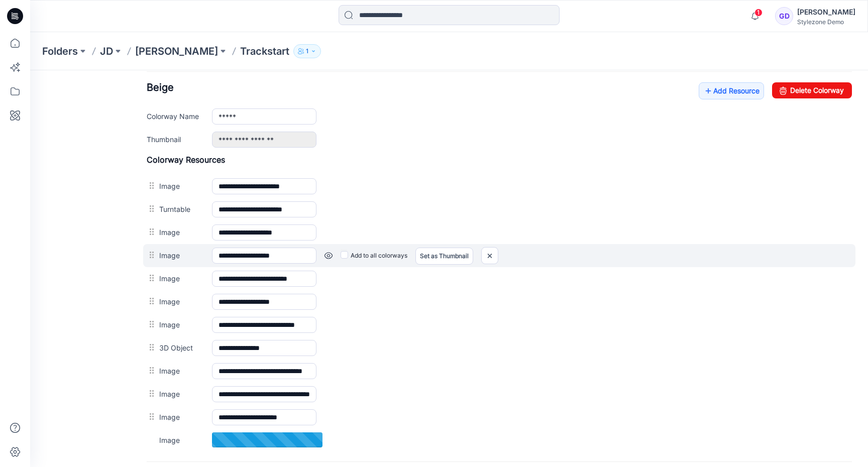  Describe the element at coordinates (701, 21) in the screenshot. I see `a: Add Resource` at that location.